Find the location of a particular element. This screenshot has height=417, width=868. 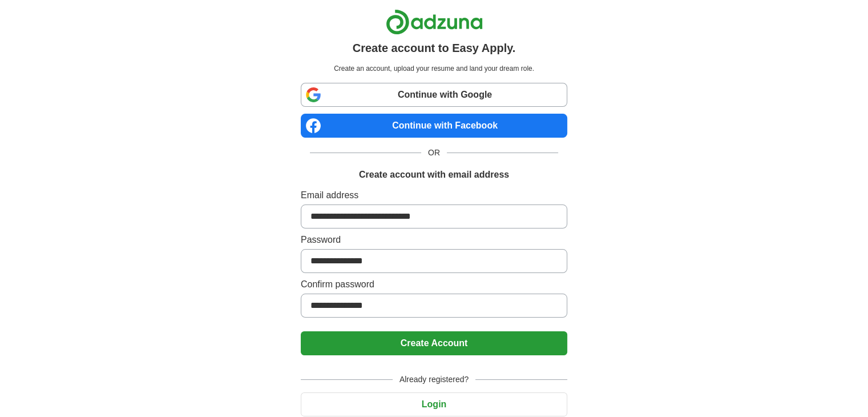

h1: Create account to Easy Apply. is located at coordinates (435, 48).